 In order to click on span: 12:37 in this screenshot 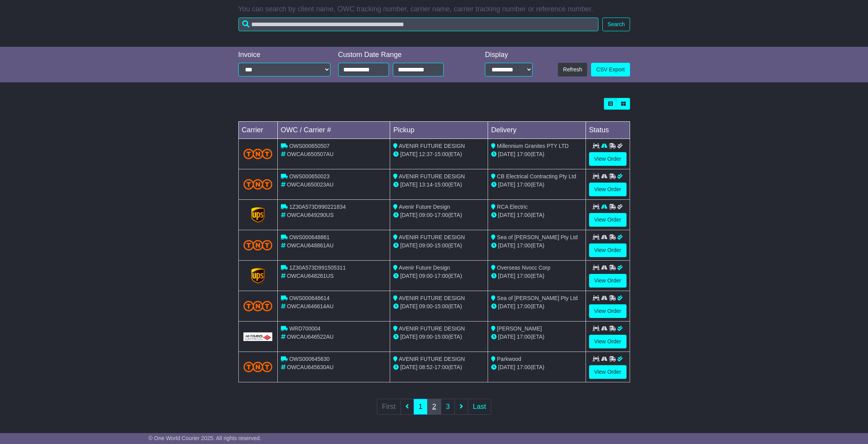, I will do `click(426, 154)`.